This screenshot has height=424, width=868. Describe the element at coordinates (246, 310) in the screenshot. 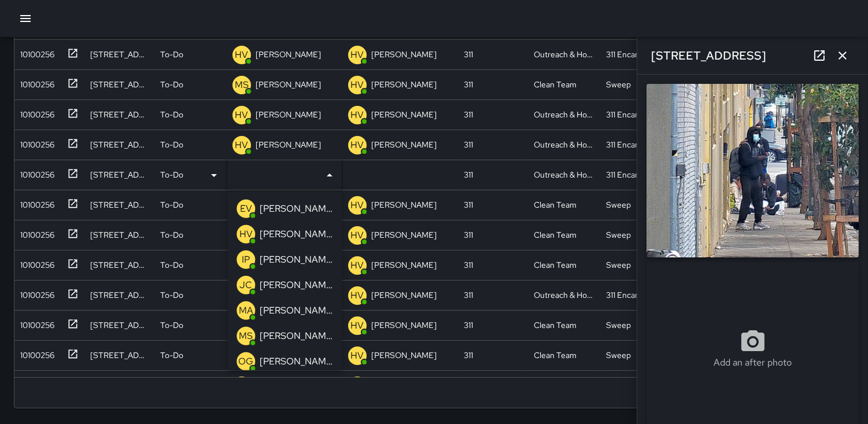

I see `p: MA` at that location.